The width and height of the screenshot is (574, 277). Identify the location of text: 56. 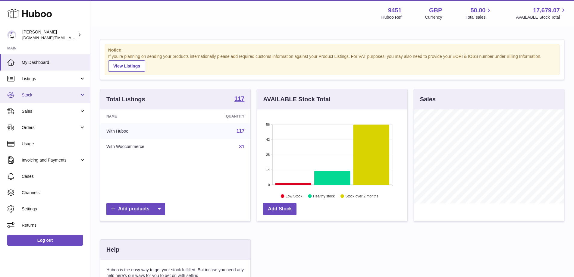
(268, 124).